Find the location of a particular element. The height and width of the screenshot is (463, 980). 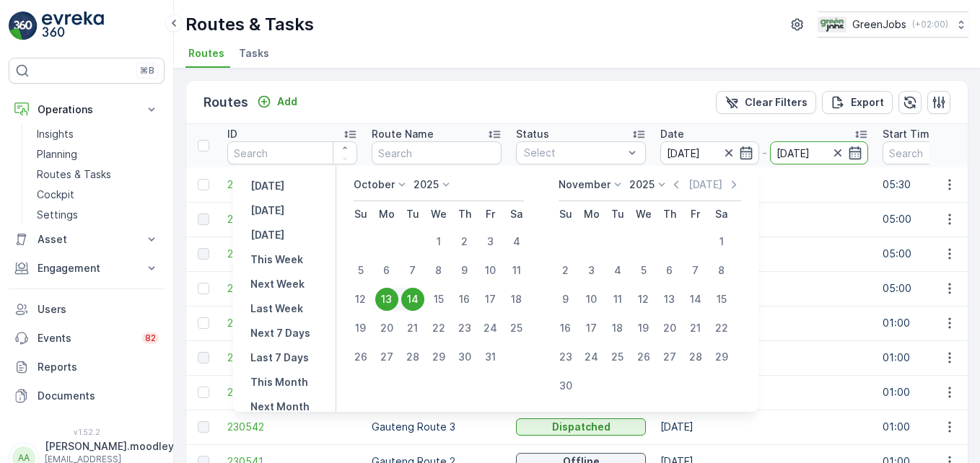

p: Start Time is located at coordinates (909, 134).